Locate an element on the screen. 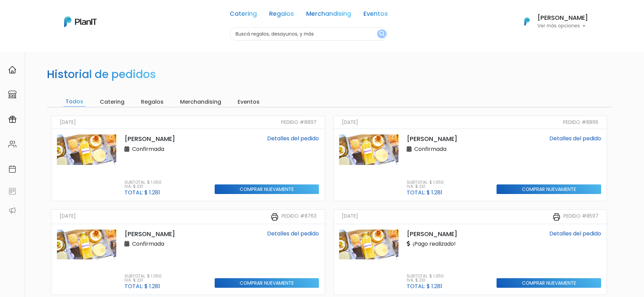 This screenshot has width=644, height=297. a: Catering is located at coordinates (243, 15).